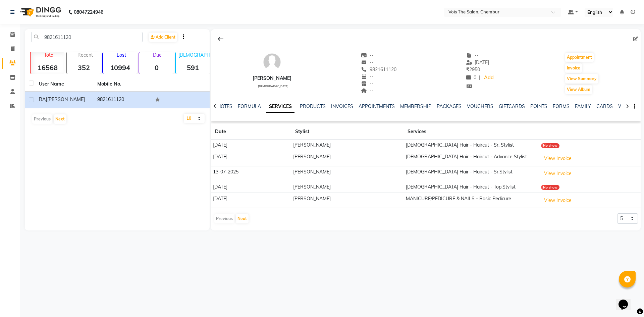 The image size is (644, 317). What do you see at coordinates (40, 12) in the screenshot?
I see `img: logo` at bounding box center [40, 12].